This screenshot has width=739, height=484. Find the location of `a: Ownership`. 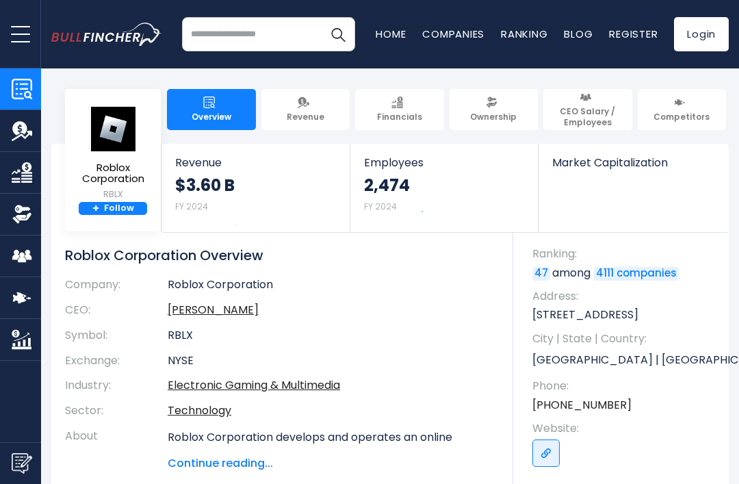

a: Ownership is located at coordinates (494, 109).